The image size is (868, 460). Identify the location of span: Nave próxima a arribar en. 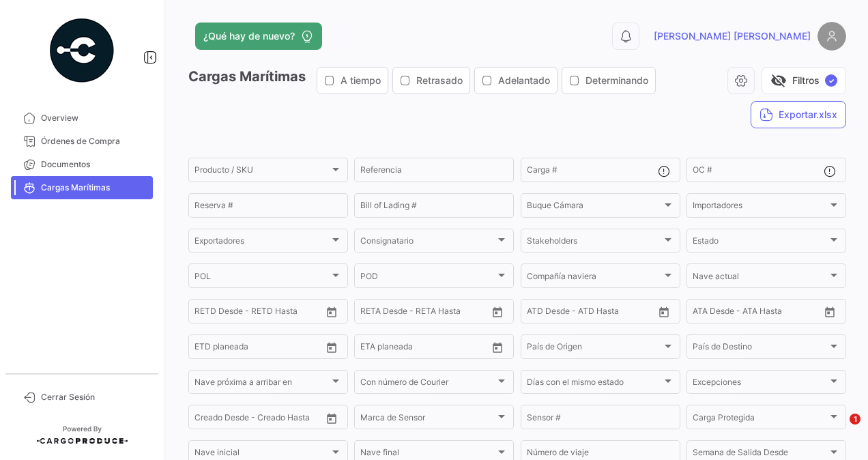
(262, 384).